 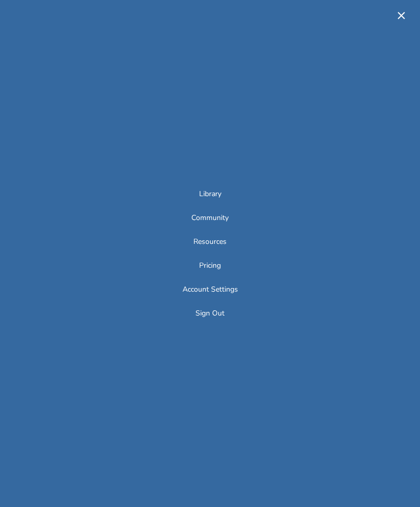 I want to click on a: Resources, so click(x=210, y=243).